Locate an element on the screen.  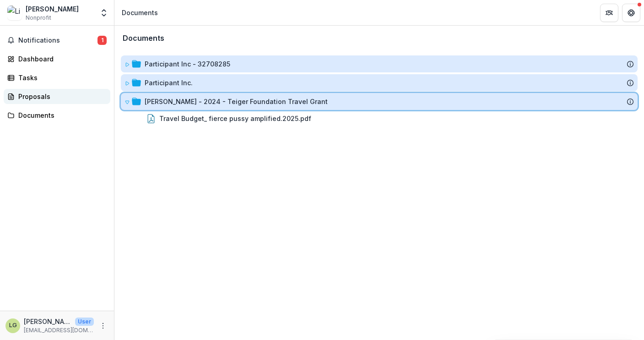
div: Lia Gangitano is located at coordinates (13, 326).